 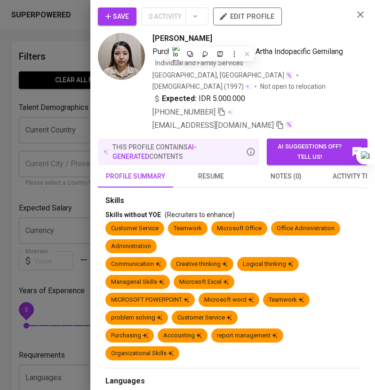 What do you see at coordinates (135, 176) in the screenshot?
I see `span: profile summary` at bounding box center [135, 176].